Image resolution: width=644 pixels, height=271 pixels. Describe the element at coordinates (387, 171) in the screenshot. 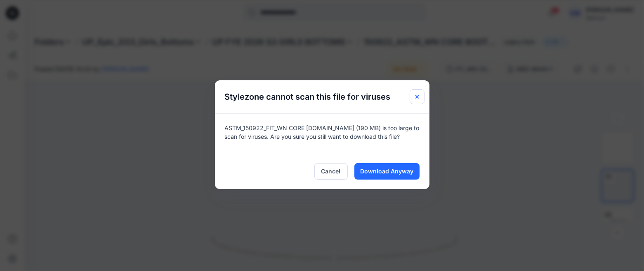

I see `button: Download Anyway` at that location.